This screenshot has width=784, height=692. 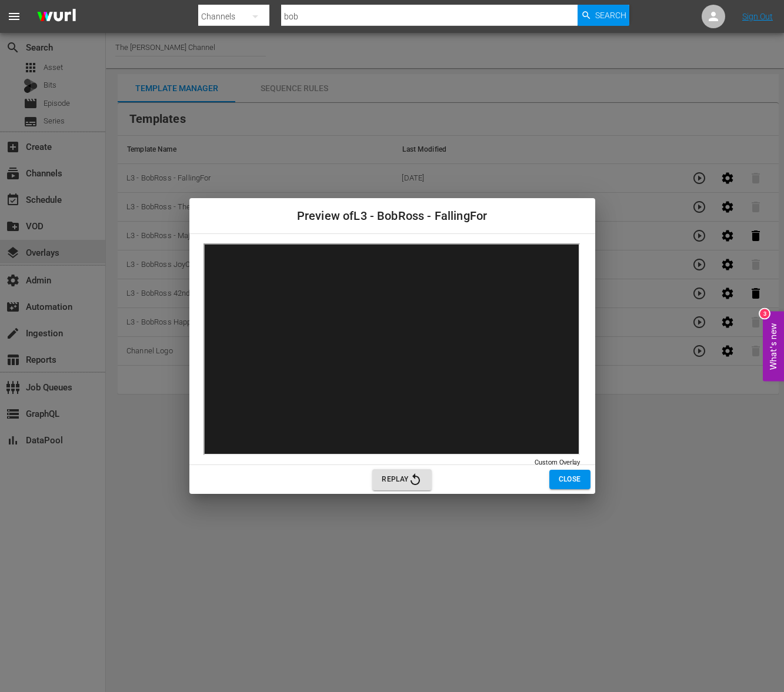 I want to click on div: 3, so click(x=765, y=313).